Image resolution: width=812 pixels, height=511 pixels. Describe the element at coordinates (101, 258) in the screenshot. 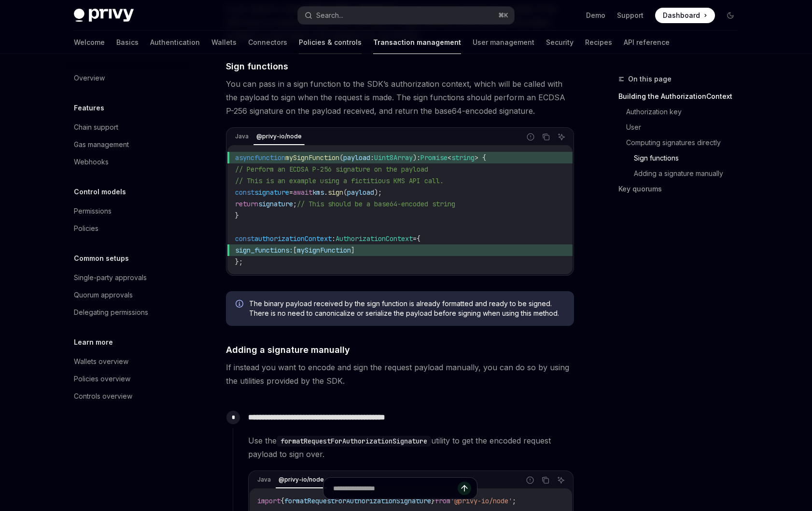

I see `h5: Common setups` at that location.